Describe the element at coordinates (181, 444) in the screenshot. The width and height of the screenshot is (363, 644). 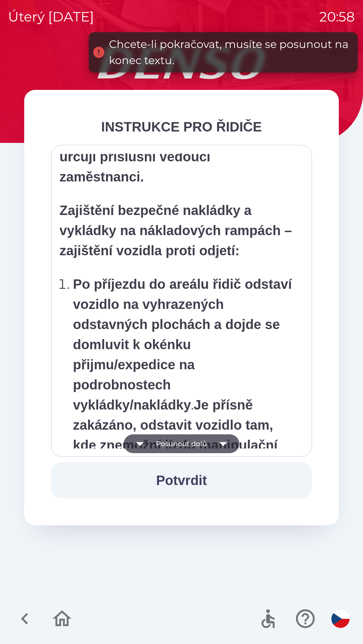
I see `button: Posunout dolů` at that location.